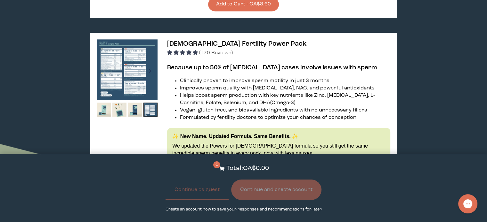 The width and height of the screenshot is (487, 222). Describe the element at coordinates (183, 53) in the screenshot. I see `span: 4.94 stars` at that location.